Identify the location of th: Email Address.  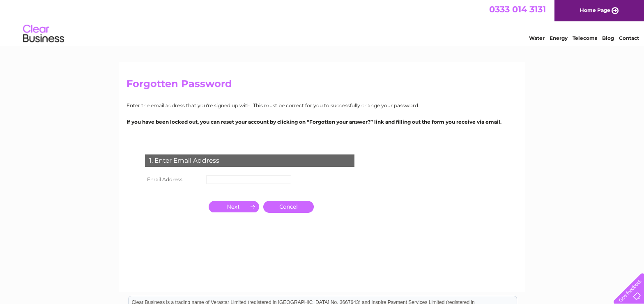
(174, 180).